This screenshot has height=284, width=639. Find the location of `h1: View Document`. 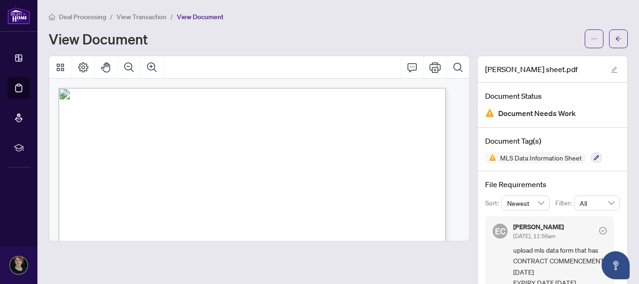

h1: View Document is located at coordinates (98, 39).